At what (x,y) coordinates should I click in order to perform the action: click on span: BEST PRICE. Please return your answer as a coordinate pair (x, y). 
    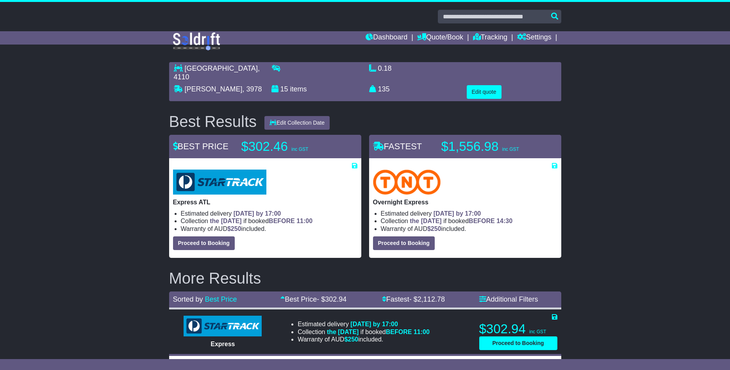
    Looking at the image, I should click on (201, 146).